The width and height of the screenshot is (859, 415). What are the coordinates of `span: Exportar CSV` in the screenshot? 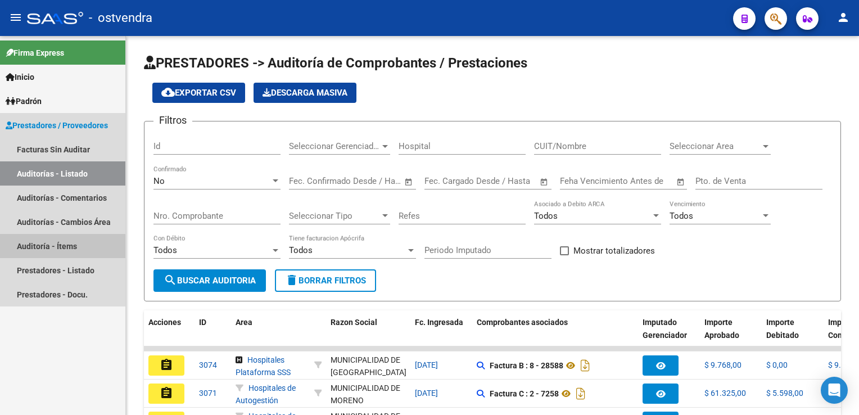 It's located at (199, 93).